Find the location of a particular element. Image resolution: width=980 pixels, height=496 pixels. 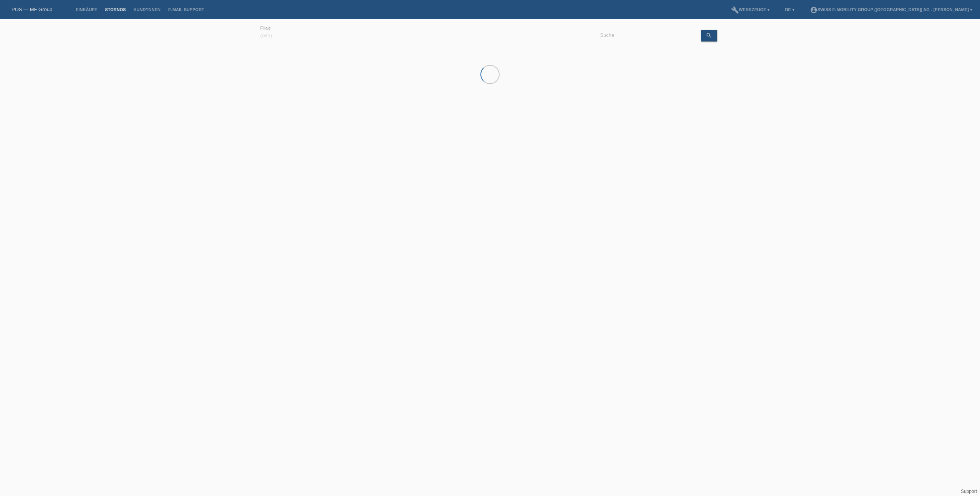

i: account_circle is located at coordinates (814, 10).